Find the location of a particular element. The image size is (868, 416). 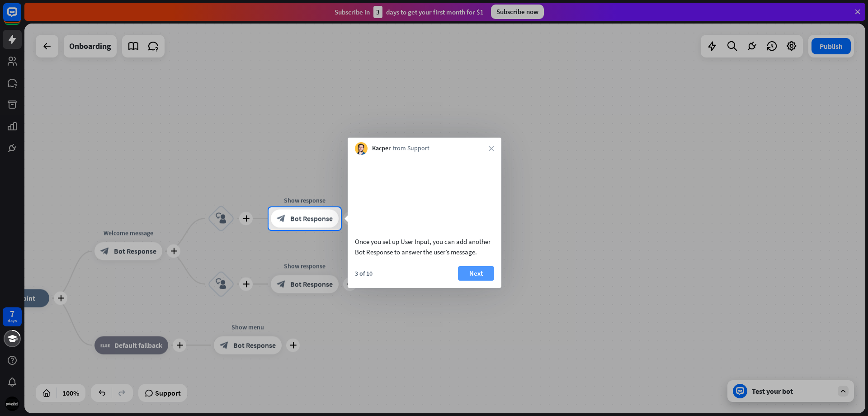

button: Open LiveChat chat widget is located at coordinates (21, 17).